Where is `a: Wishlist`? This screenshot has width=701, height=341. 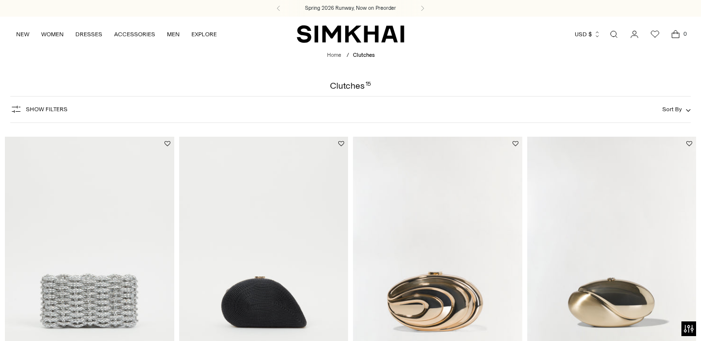
a: Wishlist is located at coordinates (655, 34).